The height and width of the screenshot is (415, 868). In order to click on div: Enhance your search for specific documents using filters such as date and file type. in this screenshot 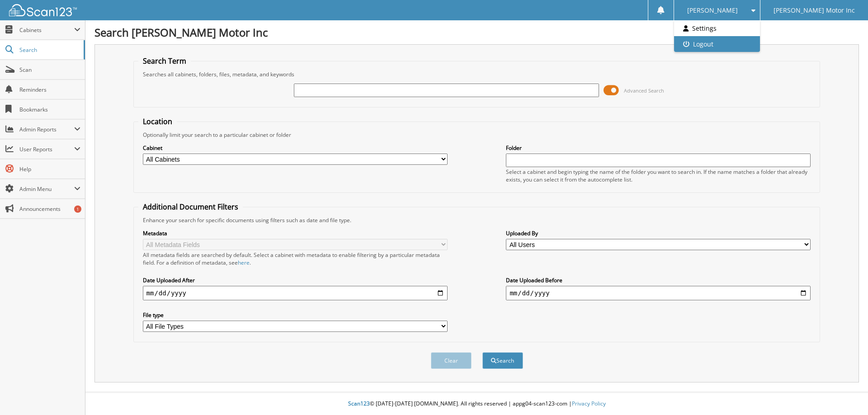, I will do `click(477, 220)`.